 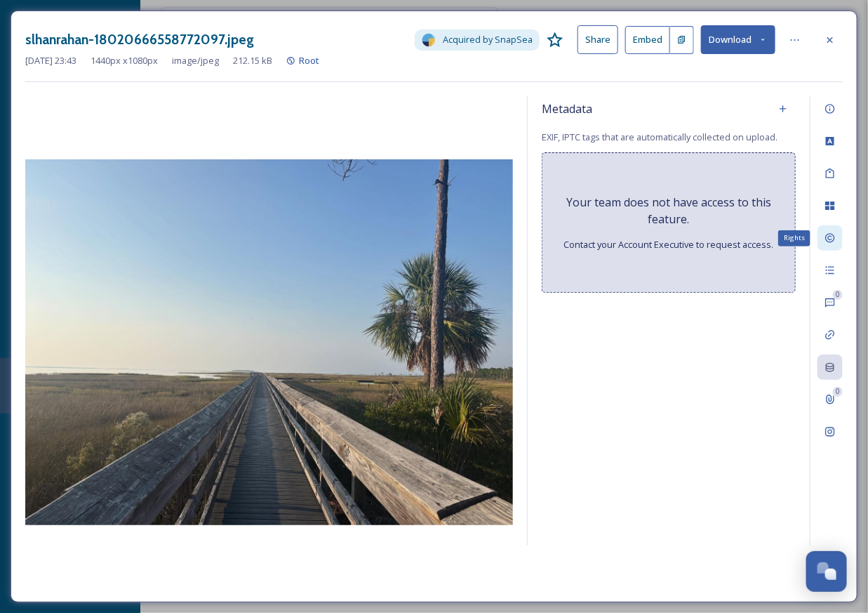 What do you see at coordinates (195, 60) in the screenshot?
I see `span: image/jpeg` at bounding box center [195, 60].